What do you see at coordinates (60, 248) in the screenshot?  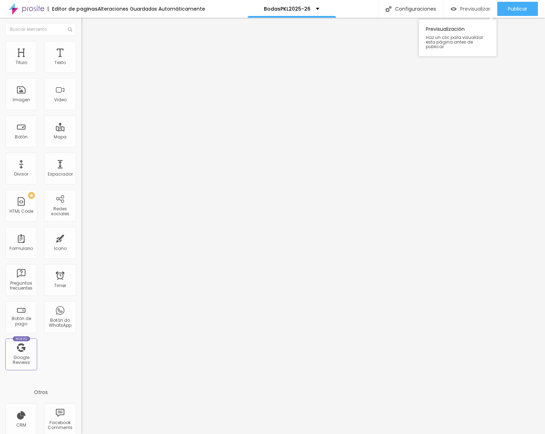 I see `div: Icono` at bounding box center [60, 248].